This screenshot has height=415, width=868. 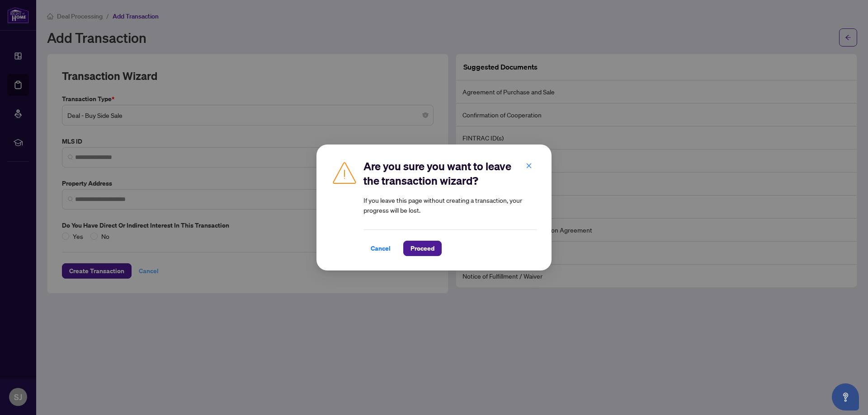 I want to click on span: close, so click(x=529, y=166).